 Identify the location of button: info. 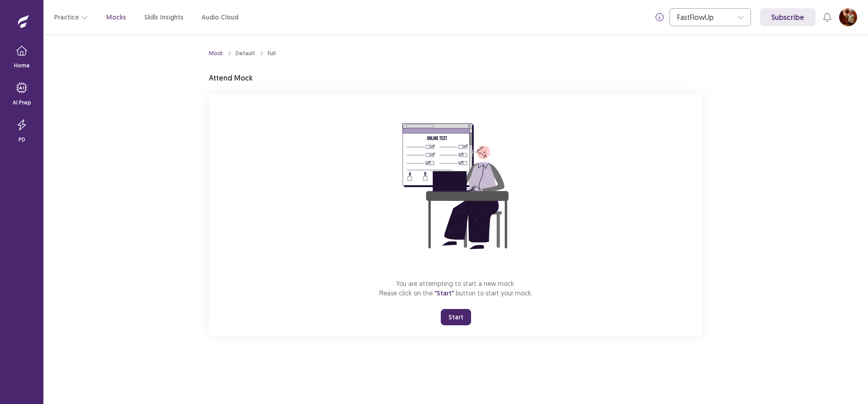
(659, 17).